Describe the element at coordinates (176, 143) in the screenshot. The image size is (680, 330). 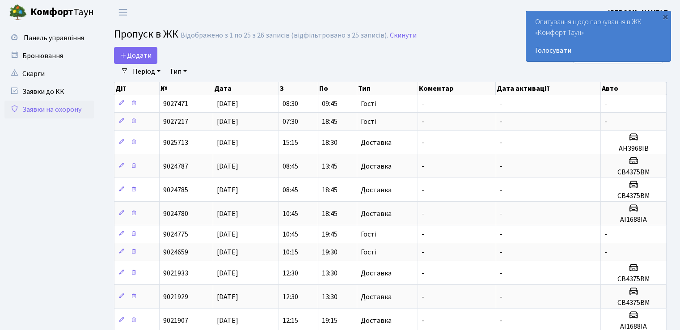
I see `span: 9025713` at that location.